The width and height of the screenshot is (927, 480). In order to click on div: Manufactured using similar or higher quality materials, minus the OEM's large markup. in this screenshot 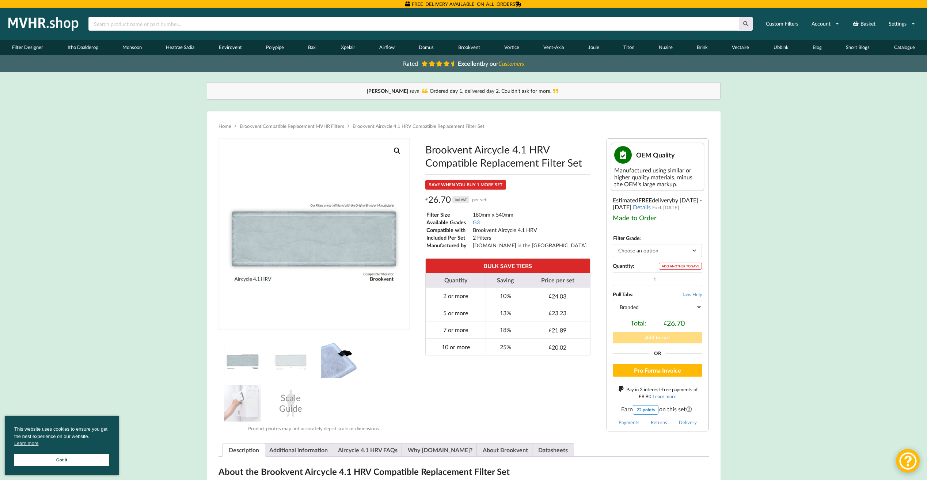, I will do `click(657, 177)`.